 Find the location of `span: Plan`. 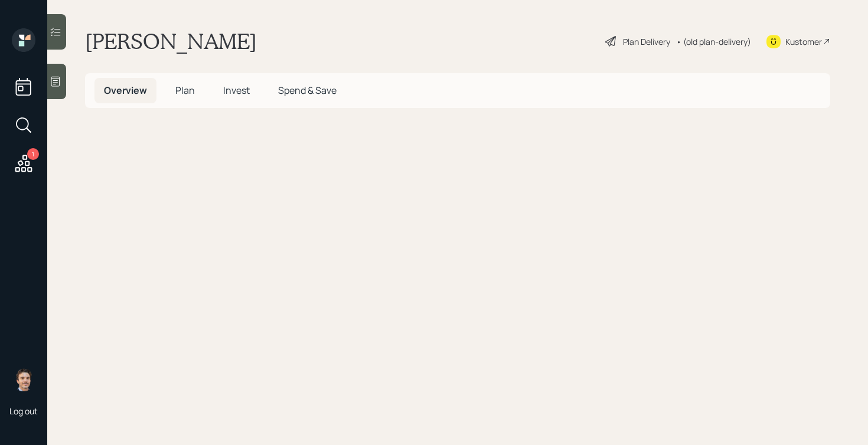

span: Plan is located at coordinates (185, 91).